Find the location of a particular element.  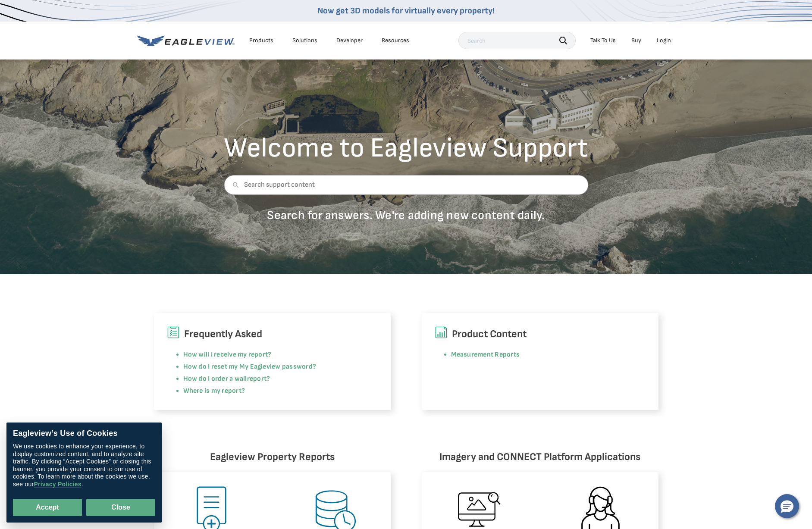

h2: Welcome to Eagleview Support is located at coordinates (406, 148).